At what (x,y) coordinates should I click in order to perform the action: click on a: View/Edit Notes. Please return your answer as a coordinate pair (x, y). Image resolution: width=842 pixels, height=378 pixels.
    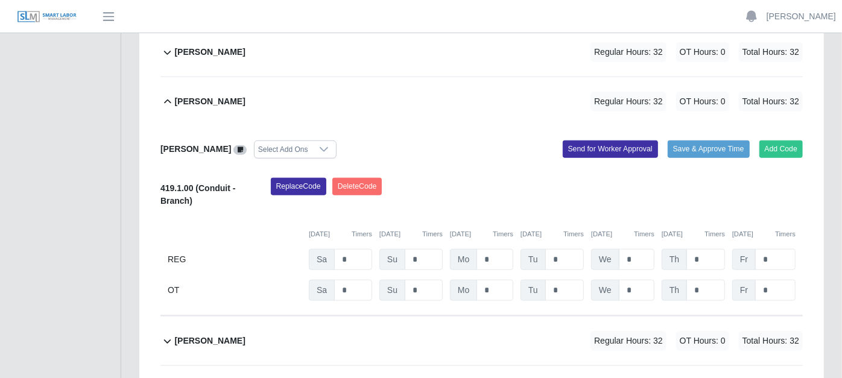
    Looking at the image, I should click on (240, 149).